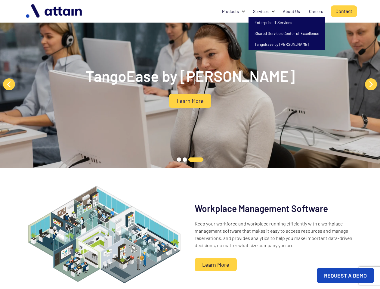  Describe the element at coordinates (261, 208) in the screenshot. I see `h2: Workplace Management Software` at that location.